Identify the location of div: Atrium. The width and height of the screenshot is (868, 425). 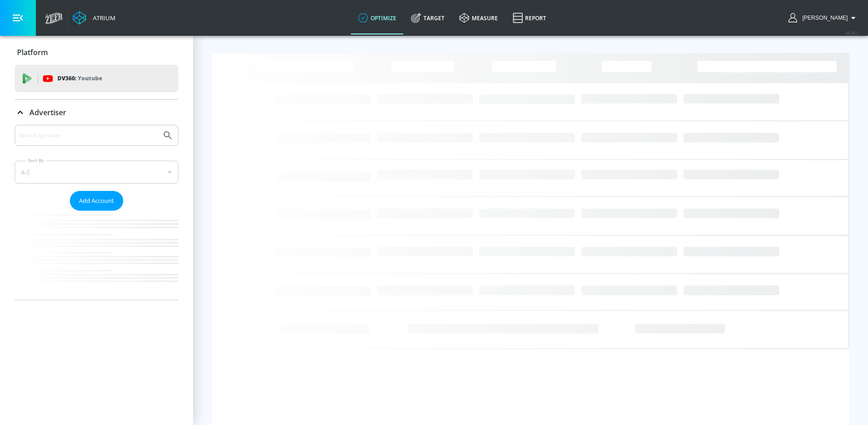
(102, 18).